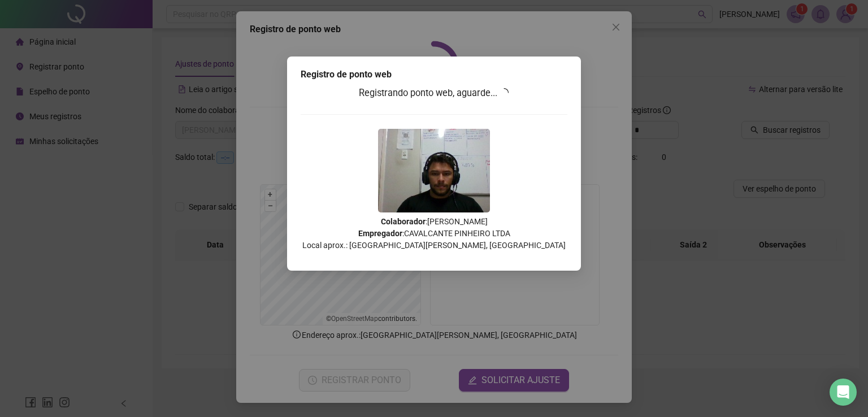 This screenshot has height=417, width=868. I want to click on span: loading, so click(504, 93).